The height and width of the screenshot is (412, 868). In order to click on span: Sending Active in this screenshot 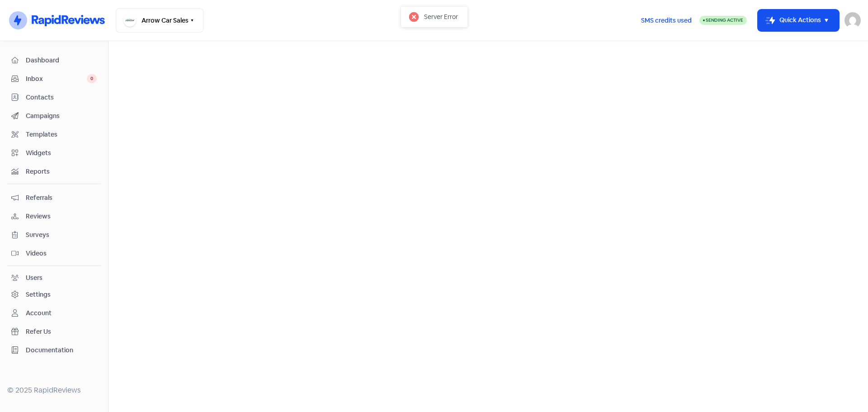, I will do `click(724, 20)`.